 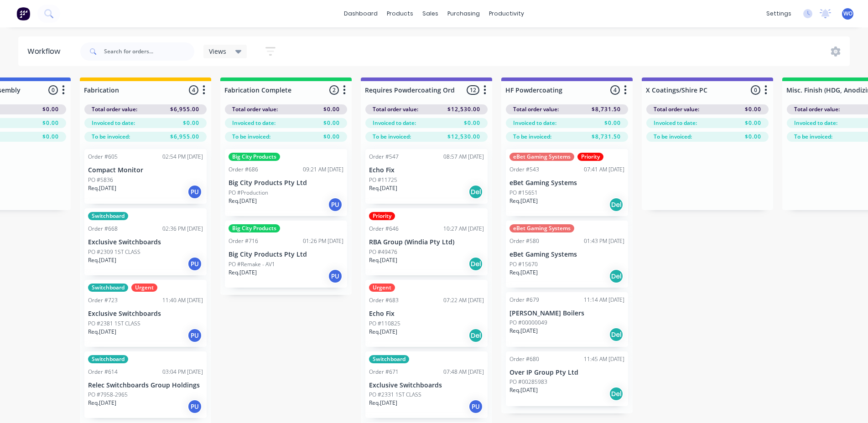 What do you see at coordinates (361, 14) in the screenshot?
I see `a: dashboard` at bounding box center [361, 14].